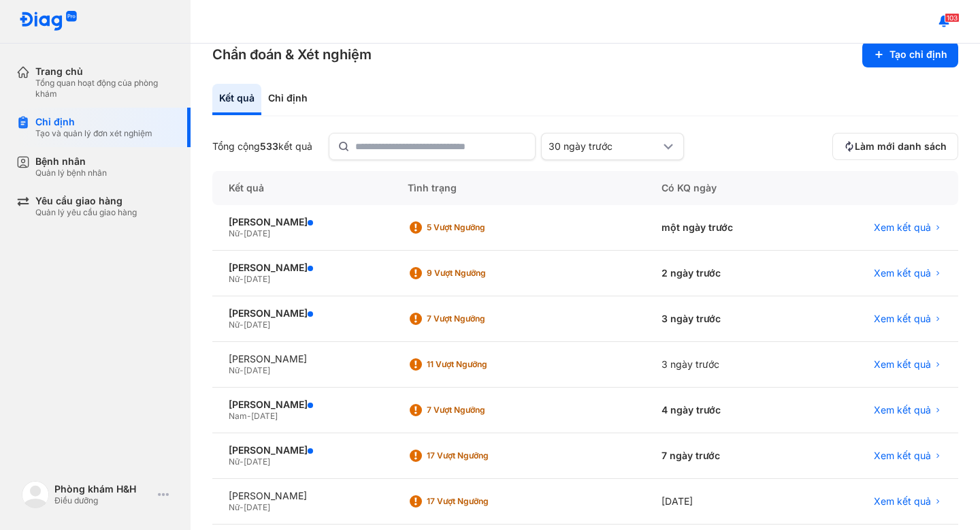 This screenshot has width=980, height=530. What do you see at coordinates (86, 201) in the screenshot?
I see `div: Yêu cầu giao hàng` at bounding box center [86, 201].